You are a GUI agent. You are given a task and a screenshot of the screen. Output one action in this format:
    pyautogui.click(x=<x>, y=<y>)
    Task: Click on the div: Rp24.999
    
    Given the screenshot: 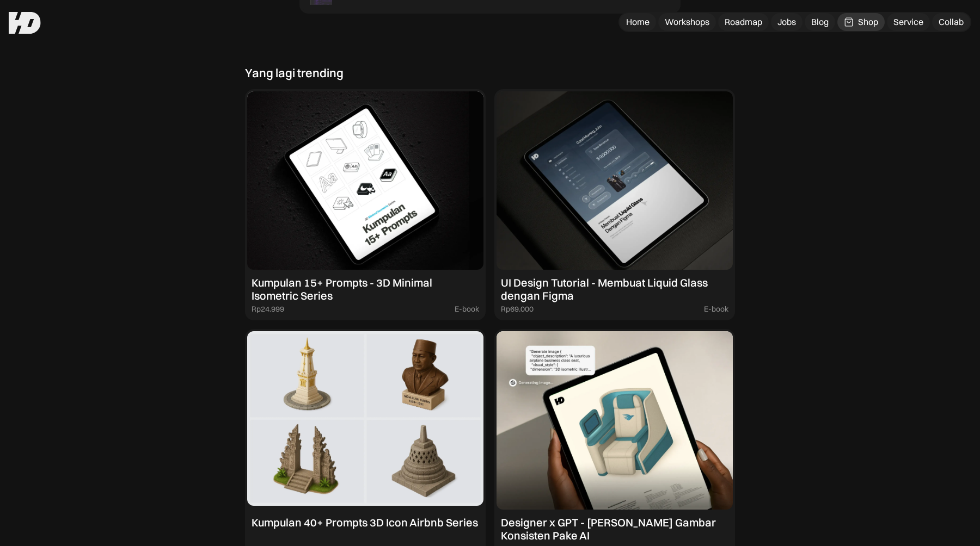 What is the action you would take?
    pyautogui.click(x=268, y=309)
    